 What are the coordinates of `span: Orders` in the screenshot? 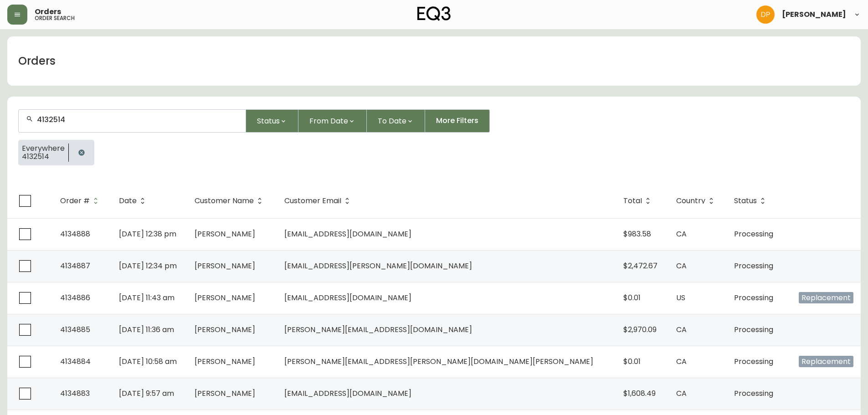 It's located at (48, 12).